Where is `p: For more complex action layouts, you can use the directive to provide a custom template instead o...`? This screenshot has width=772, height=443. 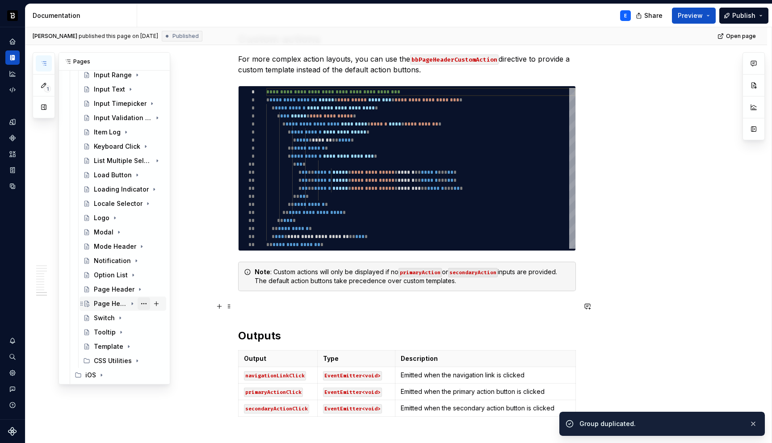
p: For more complex action layouts, you can use the directive to provide a custom template instead o... is located at coordinates (407, 64).